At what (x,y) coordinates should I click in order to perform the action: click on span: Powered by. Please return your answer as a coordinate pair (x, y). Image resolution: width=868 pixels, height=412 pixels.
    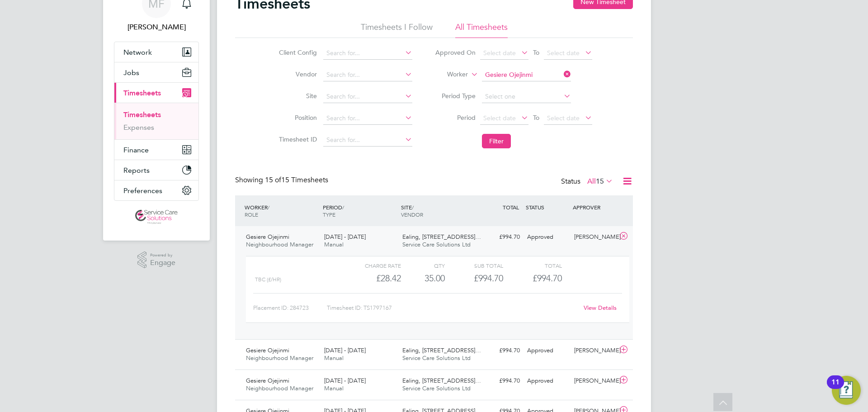
    Looking at the image, I should click on (163, 255).